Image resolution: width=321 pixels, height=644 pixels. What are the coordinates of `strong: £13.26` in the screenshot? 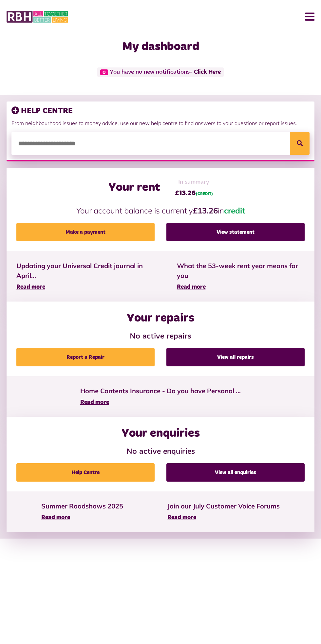 It's located at (205, 211).